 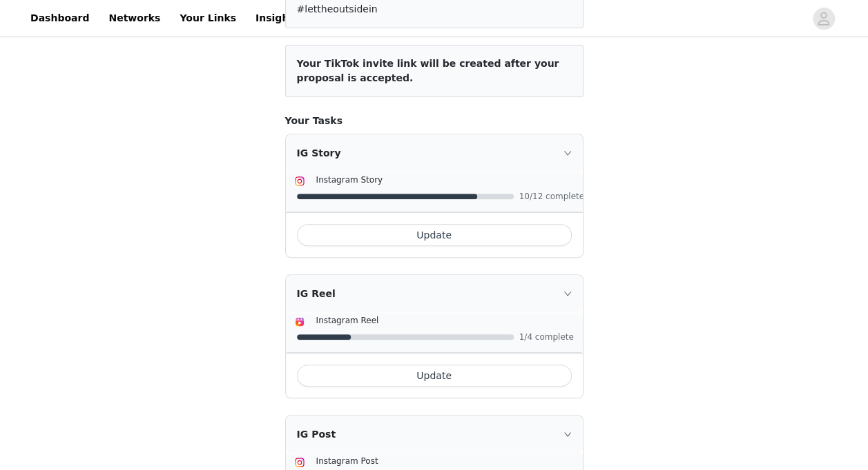 What do you see at coordinates (434, 120) in the screenshot?
I see `h4: Your Tasks` at bounding box center [434, 120].